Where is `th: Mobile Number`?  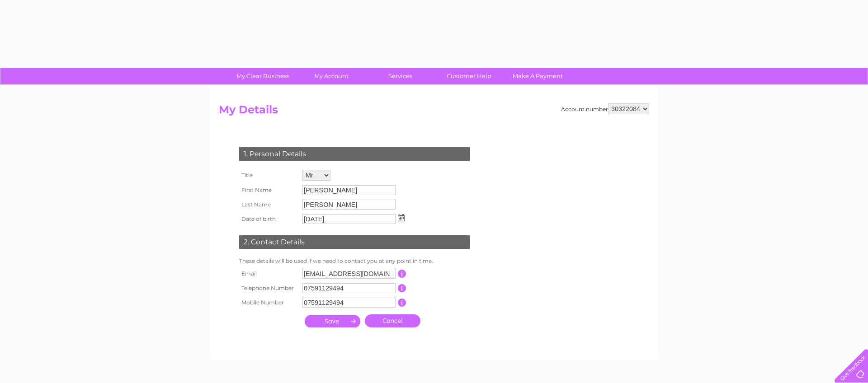 th: Mobile Number is located at coordinates (268, 302).